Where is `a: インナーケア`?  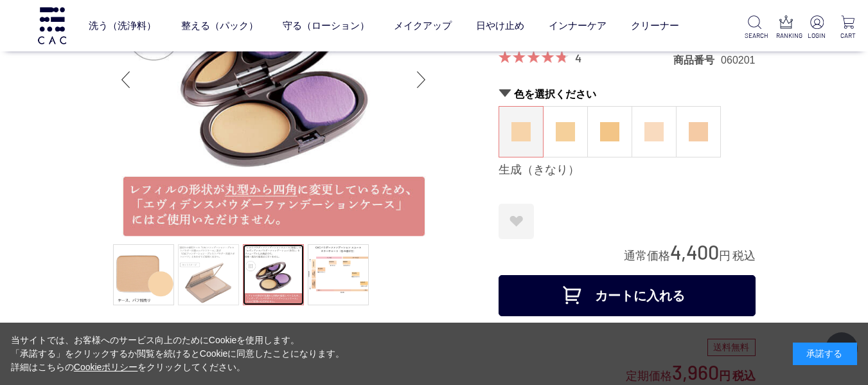
a: インナーケア is located at coordinates (577, 25).